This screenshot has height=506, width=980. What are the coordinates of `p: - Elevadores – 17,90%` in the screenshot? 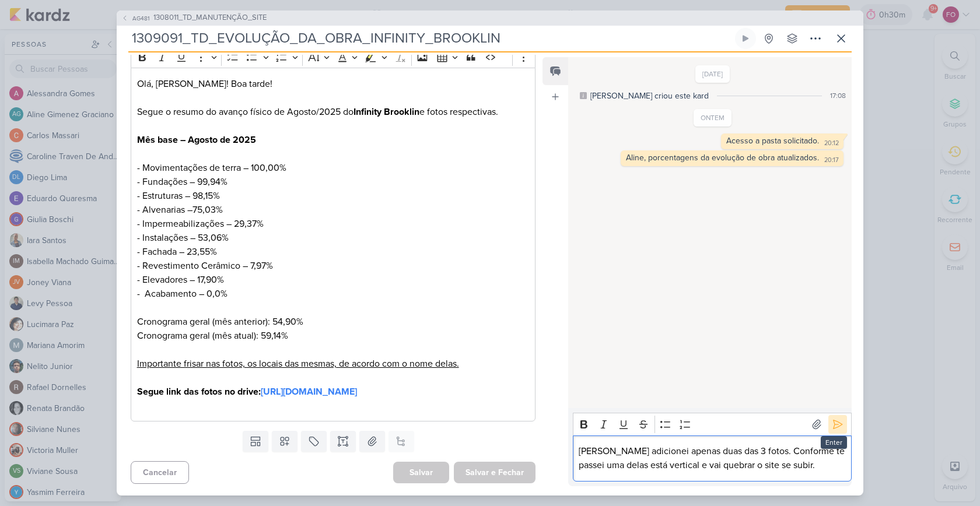 It's located at (333, 280).